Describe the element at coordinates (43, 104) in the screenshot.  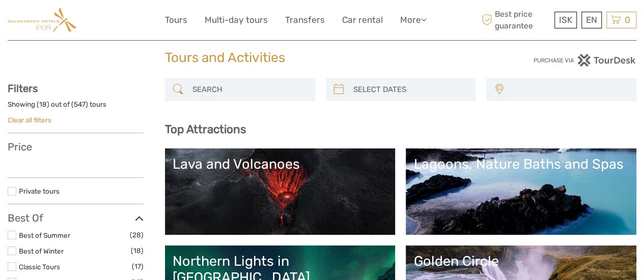
I see `label: 18` at that location.